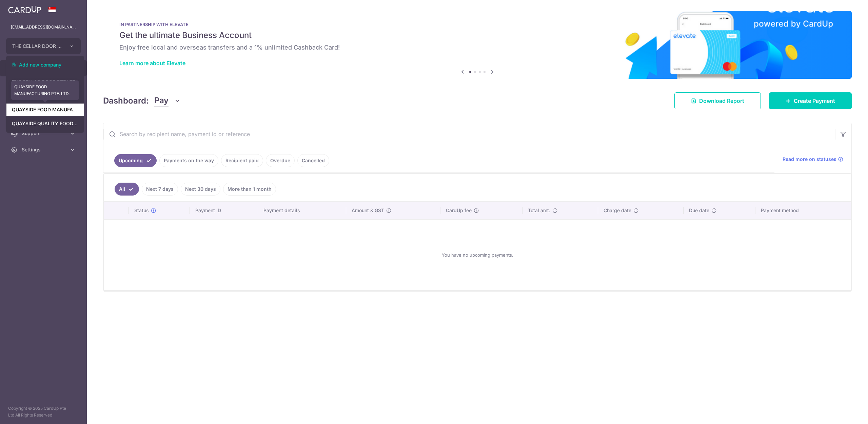  I want to click on span: CardUp fee, so click(459, 211).